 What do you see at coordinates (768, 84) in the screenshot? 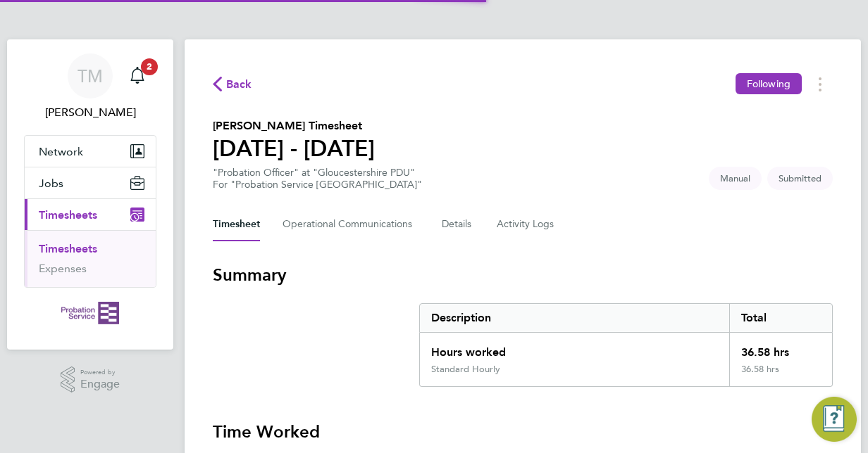
I see `span: Following` at bounding box center [768, 84].